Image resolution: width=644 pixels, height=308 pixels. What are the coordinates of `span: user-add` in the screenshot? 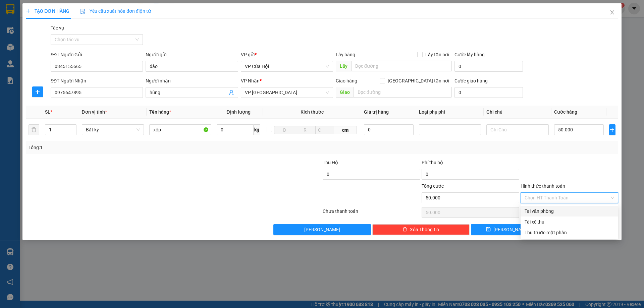 It's located at (231, 92).